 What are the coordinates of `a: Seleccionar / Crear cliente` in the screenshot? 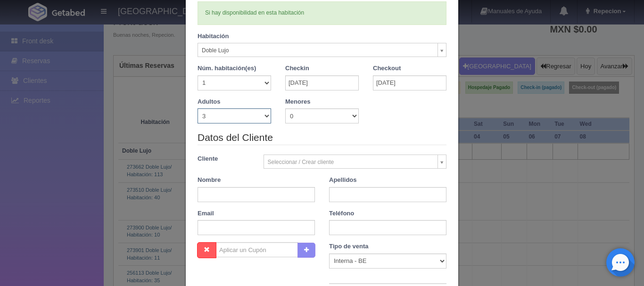 It's located at (355, 162).